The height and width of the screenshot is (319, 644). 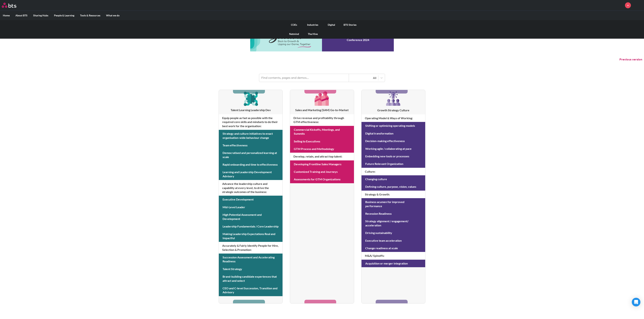 What do you see at coordinates (304, 78) in the screenshot?
I see `input: Find contents, pages and demos...` at bounding box center [304, 78].